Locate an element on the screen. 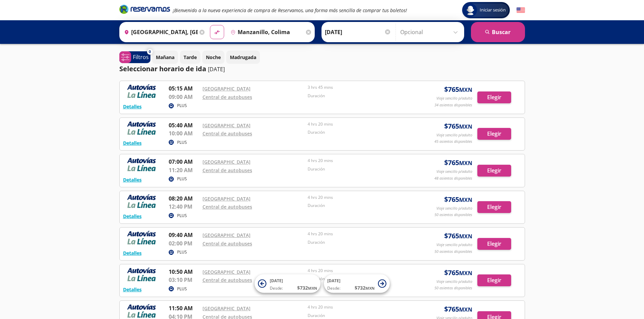 The width and height of the screenshot is (644, 319). button: Buscar is located at coordinates (498, 32).